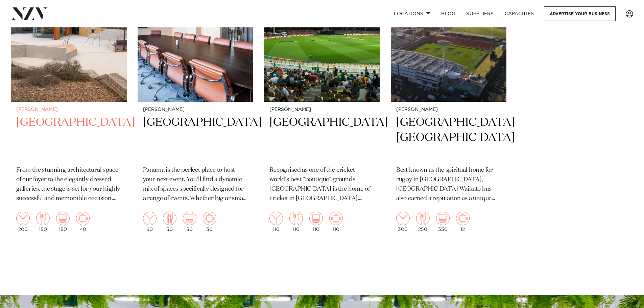  What do you see at coordinates (580, 14) in the screenshot?
I see `a: Advertise your business` at bounding box center [580, 14].